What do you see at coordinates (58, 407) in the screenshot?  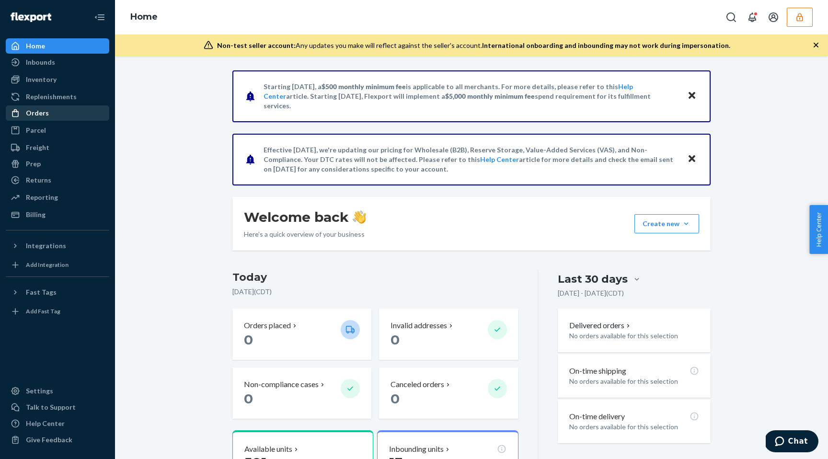 I see `button: Talk to Support` at bounding box center [58, 407].